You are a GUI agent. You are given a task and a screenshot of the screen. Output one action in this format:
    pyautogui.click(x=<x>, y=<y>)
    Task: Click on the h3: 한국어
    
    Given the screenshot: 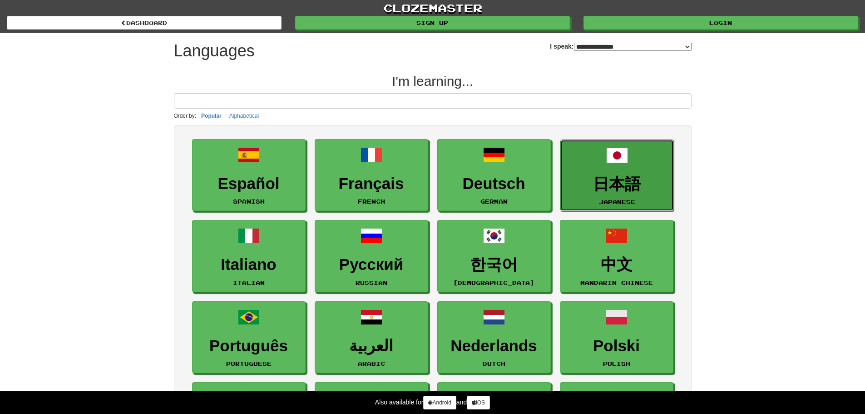 What is the action you would take?
    pyautogui.click(x=494, y=264)
    